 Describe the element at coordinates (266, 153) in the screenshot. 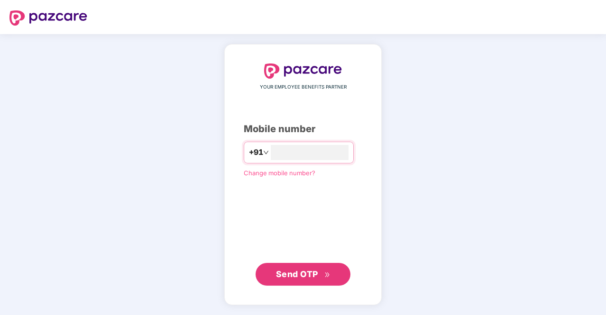

I see `span: down` at that location.